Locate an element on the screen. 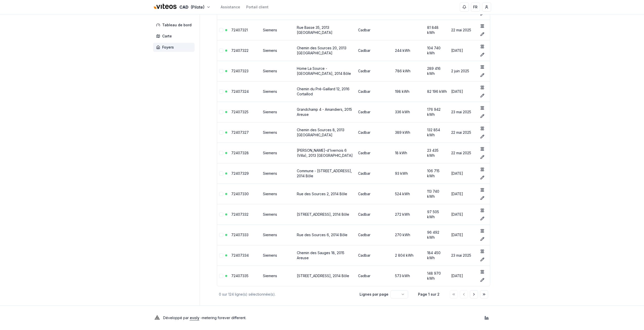  div: 18 kWh is located at coordinates (404, 153).